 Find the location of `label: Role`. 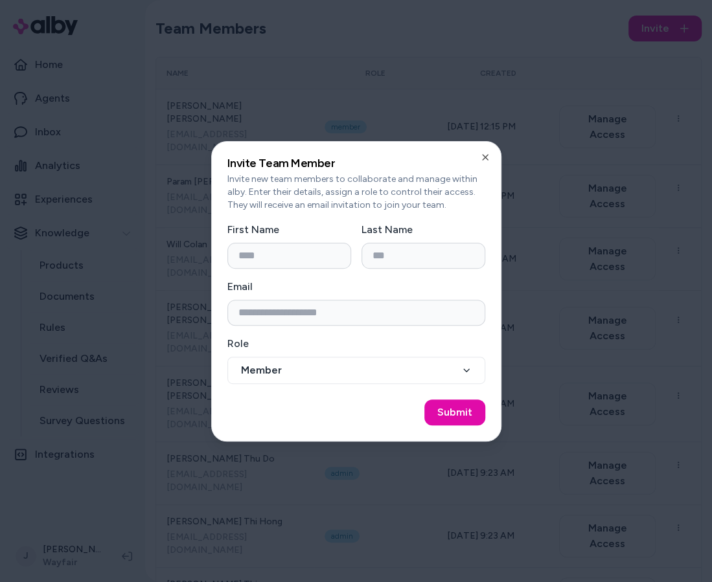

label: Role is located at coordinates (238, 343).